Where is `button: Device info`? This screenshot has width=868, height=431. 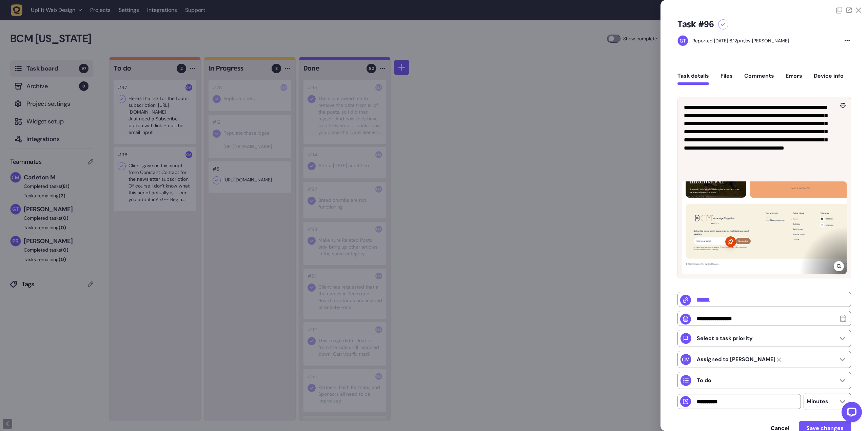 button: Device info is located at coordinates (829, 79).